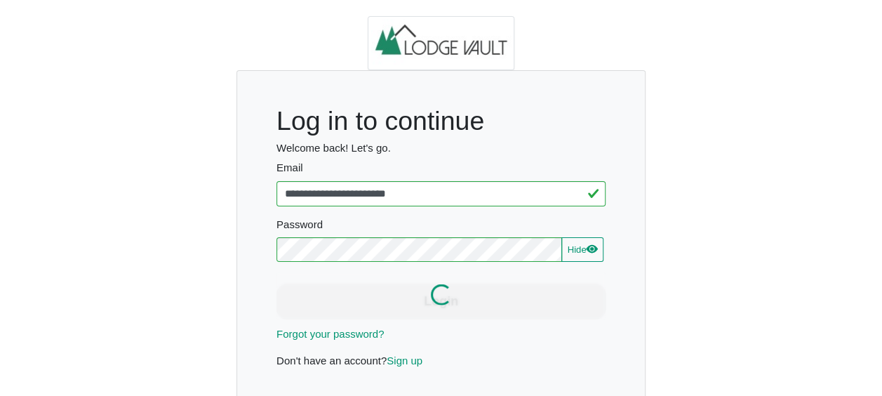 Image resolution: width=882 pixels, height=396 pixels. What do you see at coordinates (441, 148) in the screenshot?
I see `h6: Welcome back! Let's go.` at bounding box center [441, 148].